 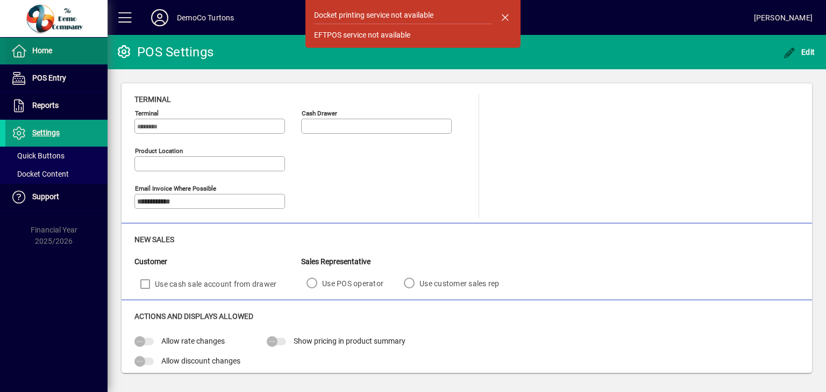 I want to click on a: Support, so click(x=56, y=197).